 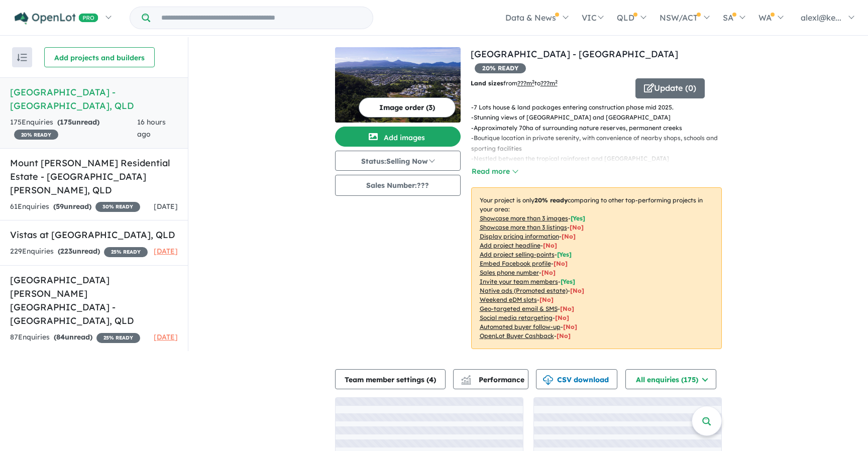 I want to click on button: Add projects and builders, so click(x=100, y=57).